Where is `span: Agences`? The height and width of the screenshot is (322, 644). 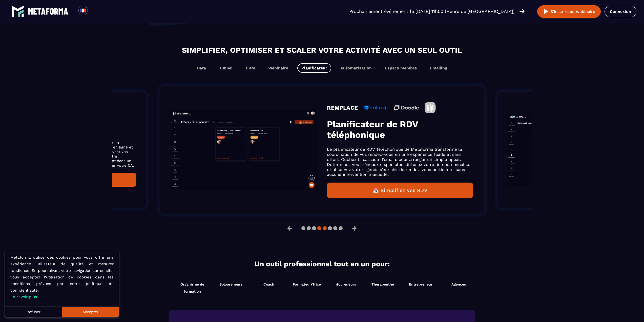
span: Agences is located at coordinates (459, 284).